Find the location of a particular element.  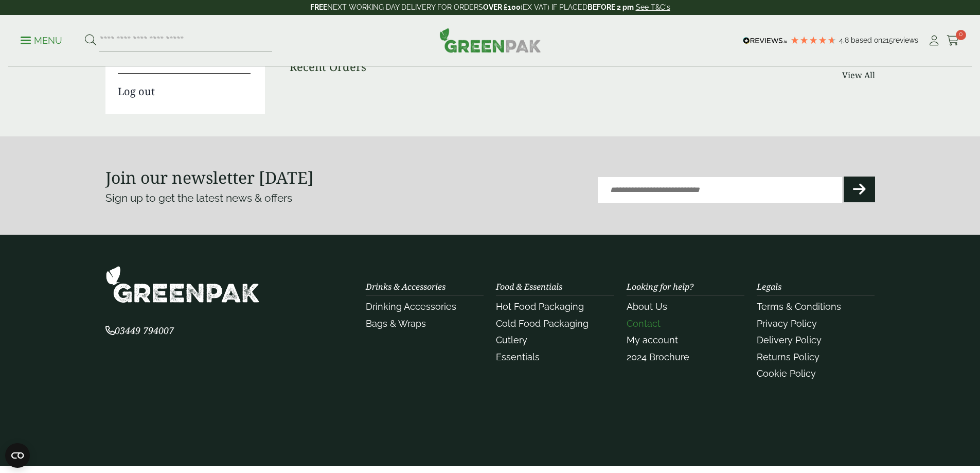

a: View All is located at coordinates (859, 75).